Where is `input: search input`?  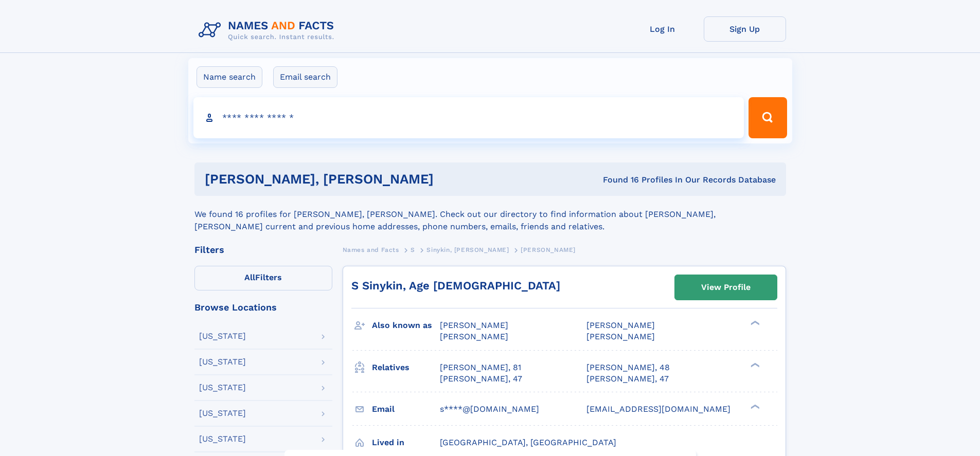 input: search input is located at coordinates (468, 117).